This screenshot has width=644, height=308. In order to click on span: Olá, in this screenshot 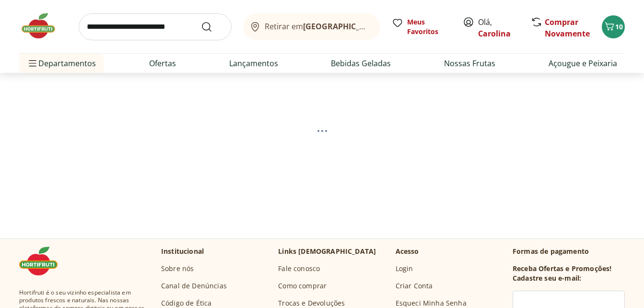, I will do `click(499, 28)`.